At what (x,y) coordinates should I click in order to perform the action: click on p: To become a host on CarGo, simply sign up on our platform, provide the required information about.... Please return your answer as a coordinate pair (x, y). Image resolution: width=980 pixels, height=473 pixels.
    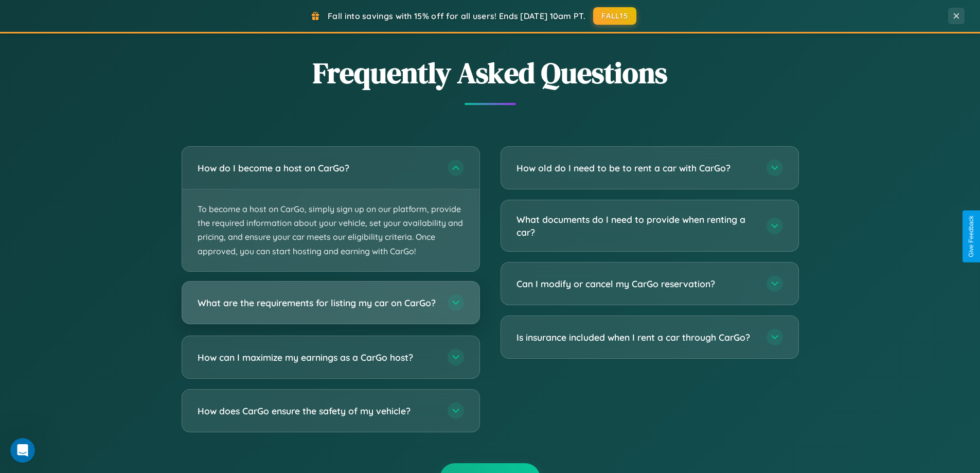
    Looking at the image, I should click on (331, 230).